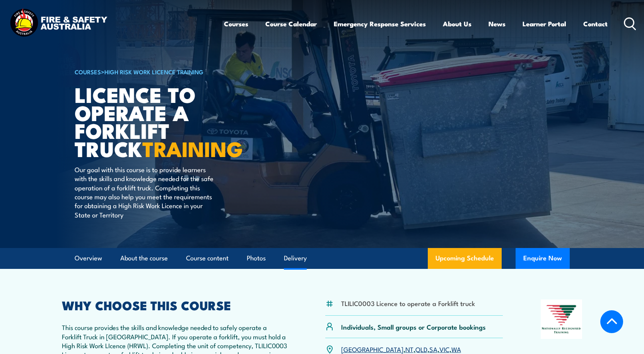 This screenshot has width=644, height=354. I want to click on a: High Risk Work Licence Training, so click(154, 72).